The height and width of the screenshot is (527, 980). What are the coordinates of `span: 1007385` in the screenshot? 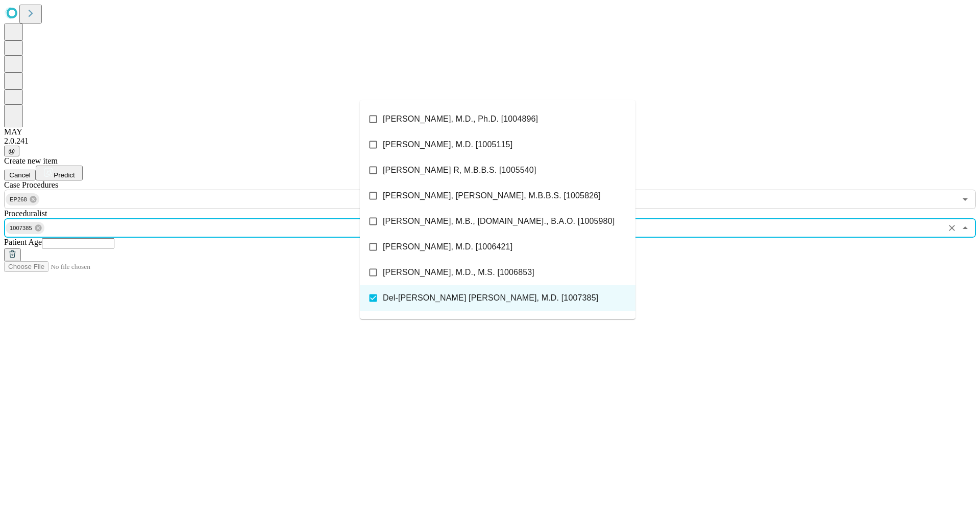 It's located at (21, 228).